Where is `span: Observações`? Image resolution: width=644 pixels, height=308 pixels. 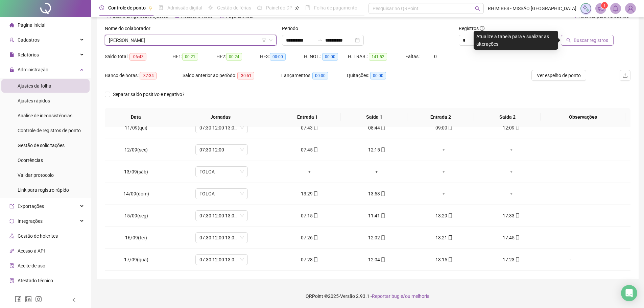 span: Observações is located at coordinates (583, 117).